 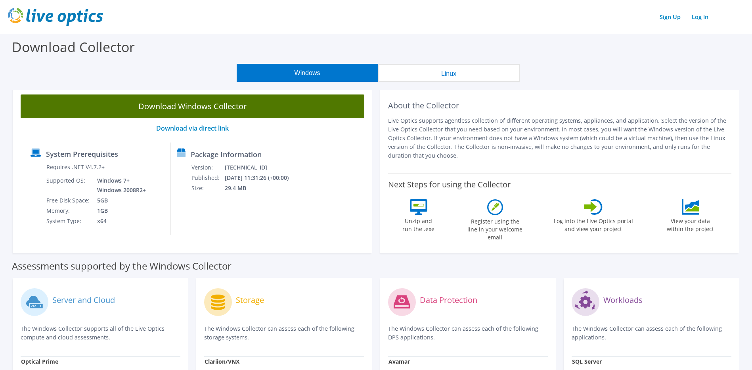 What do you see at coordinates (419, 224) in the screenshot?
I see `label: Unzip and run the .exe` at bounding box center [419, 224].